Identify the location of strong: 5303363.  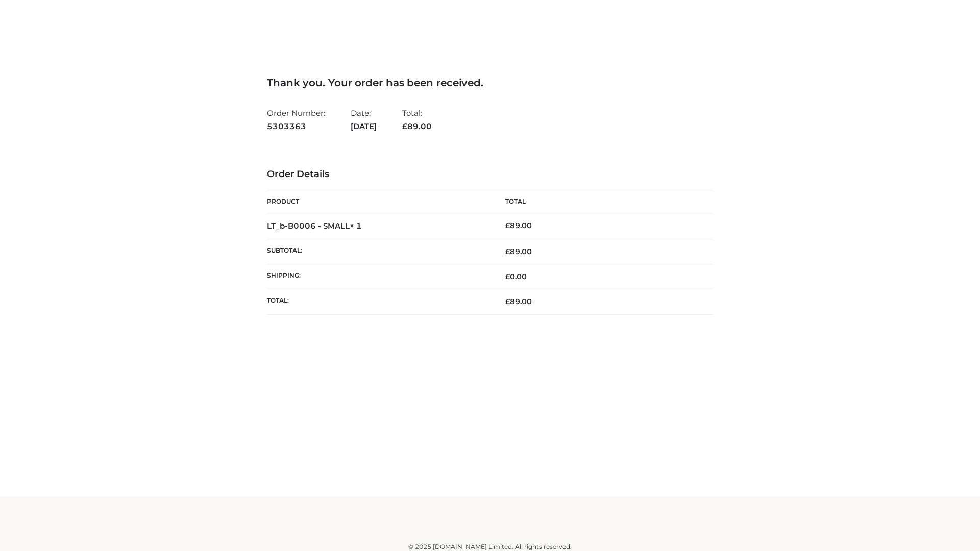
(296, 127).